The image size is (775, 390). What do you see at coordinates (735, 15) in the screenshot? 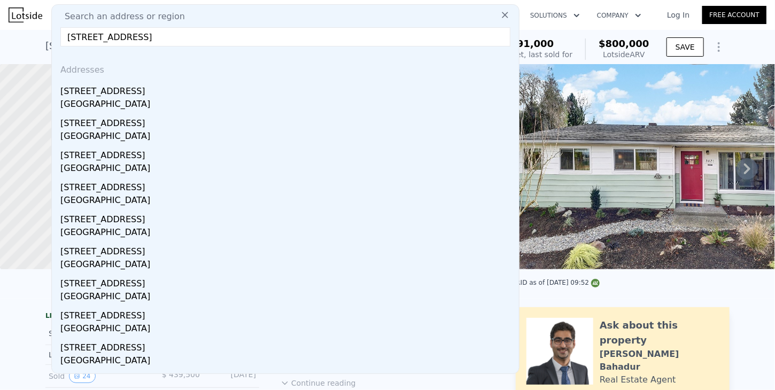
I see `a: Free Account` at bounding box center [735, 15].